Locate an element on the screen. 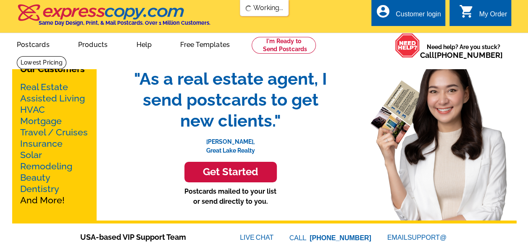 The width and height of the screenshot is (528, 249). a: Mortgage is located at coordinates (41, 121).